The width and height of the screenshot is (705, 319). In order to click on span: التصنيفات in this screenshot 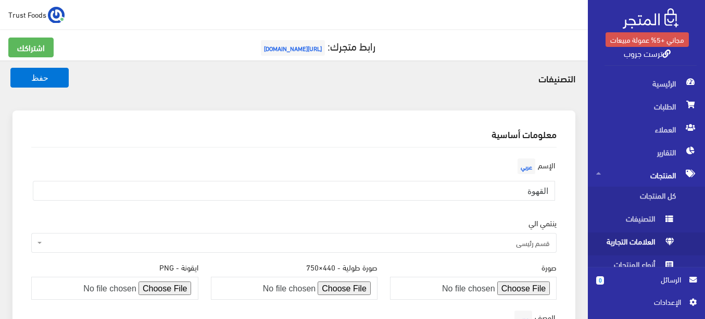, I will do `click(636, 221)`.